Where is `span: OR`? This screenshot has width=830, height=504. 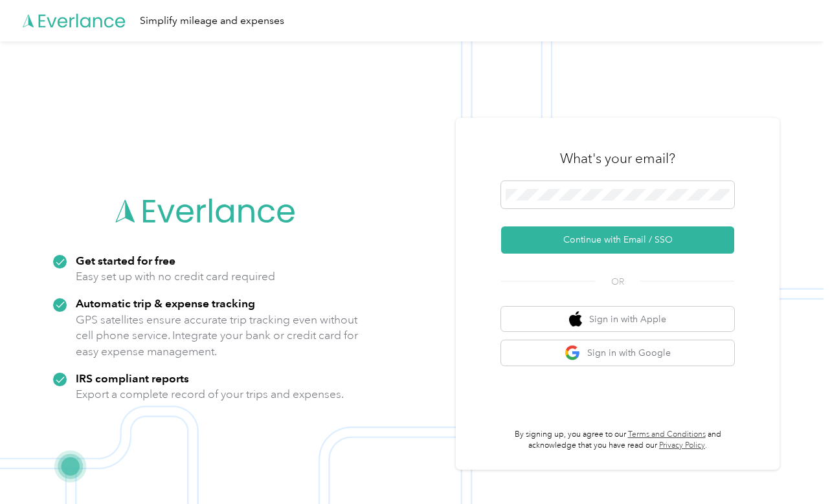 span: OR is located at coordinates (617, 282).